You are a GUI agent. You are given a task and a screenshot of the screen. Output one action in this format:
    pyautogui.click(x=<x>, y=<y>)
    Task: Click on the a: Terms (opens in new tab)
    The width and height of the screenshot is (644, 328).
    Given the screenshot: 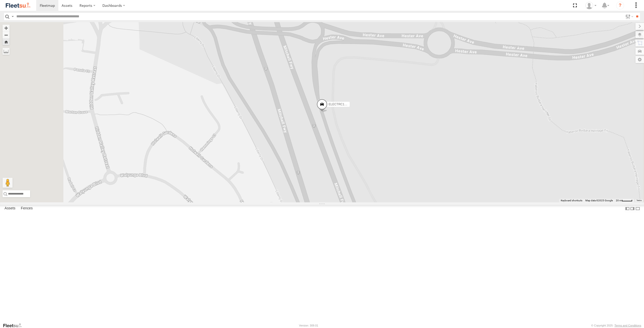 What is the action you would take?
    pyautogui.click(x=639, y=200)
    